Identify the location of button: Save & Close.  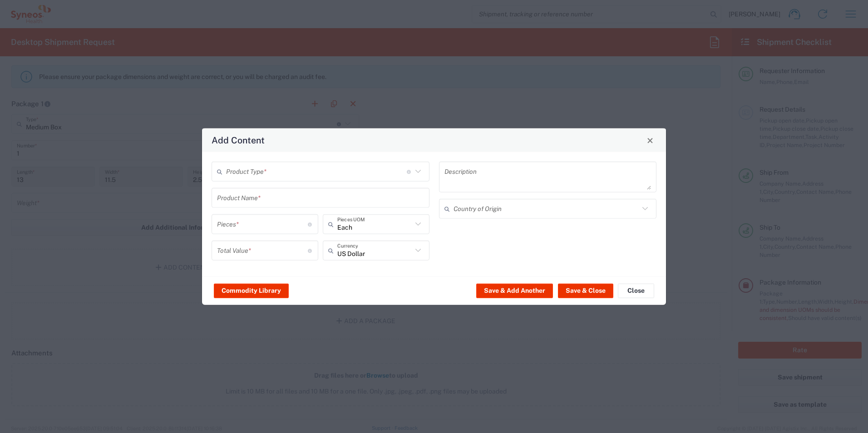
(586, 291).